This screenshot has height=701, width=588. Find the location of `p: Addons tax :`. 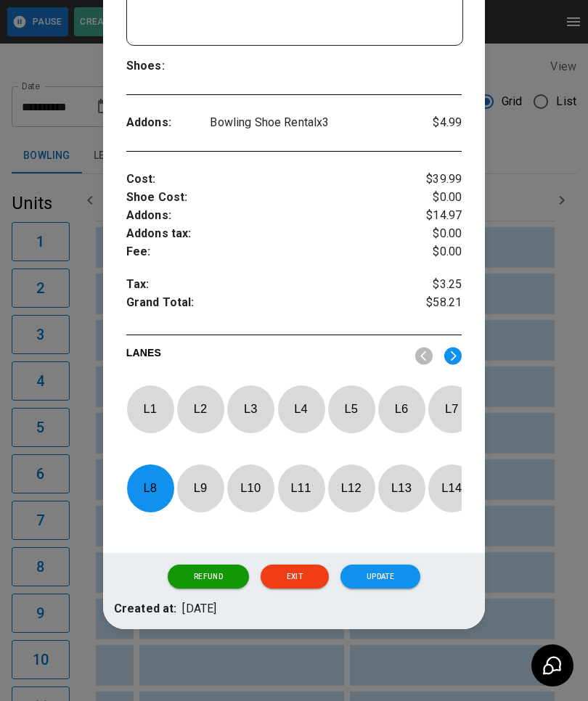

p: Addons tax : is located at coordinates (266, 234).